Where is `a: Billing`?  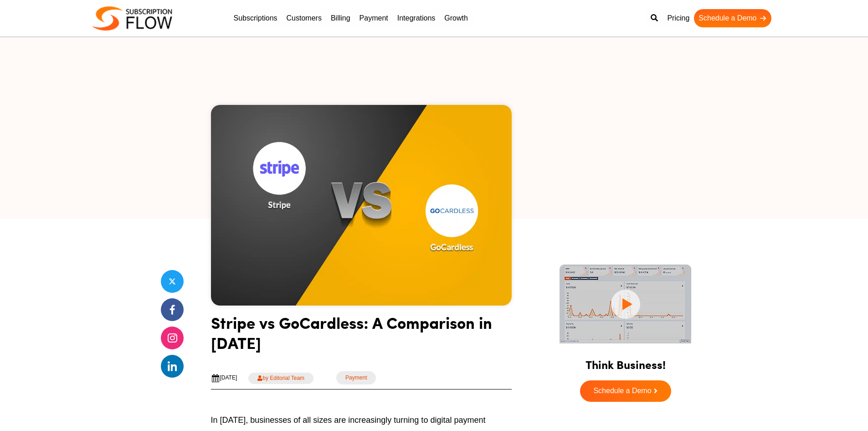
a: Billing is located at coordinates (340, 18).